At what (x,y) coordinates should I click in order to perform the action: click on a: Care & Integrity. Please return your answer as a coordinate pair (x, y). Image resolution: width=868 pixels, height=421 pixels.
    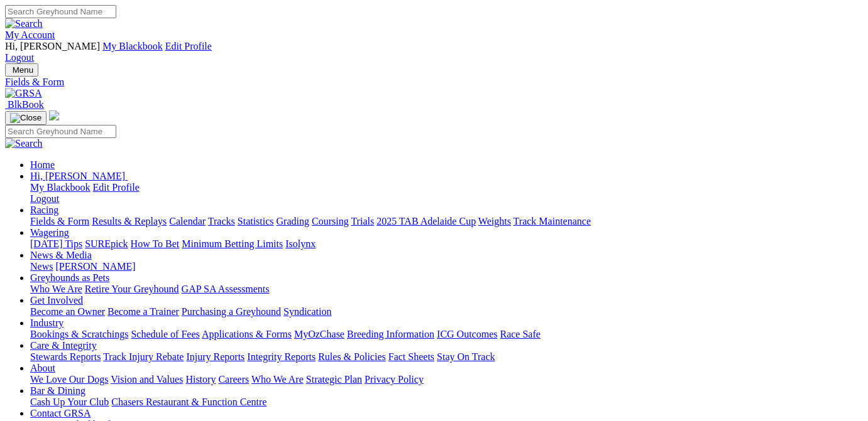
    Looking at the image, I should click on (63, 345).